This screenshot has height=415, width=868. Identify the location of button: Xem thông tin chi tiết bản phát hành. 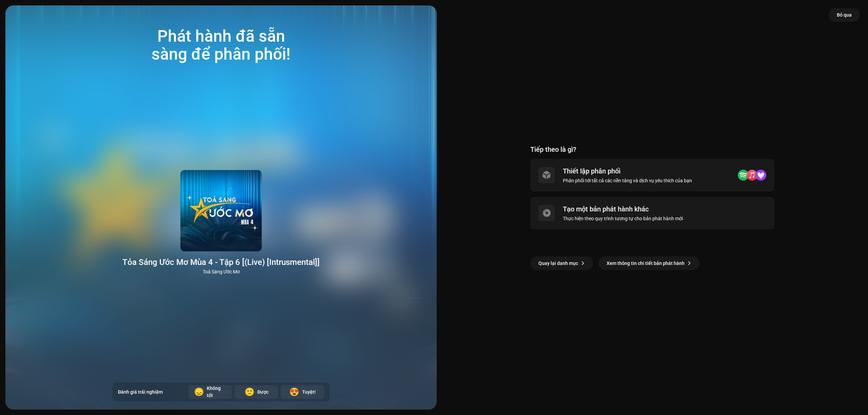
(649, 263).